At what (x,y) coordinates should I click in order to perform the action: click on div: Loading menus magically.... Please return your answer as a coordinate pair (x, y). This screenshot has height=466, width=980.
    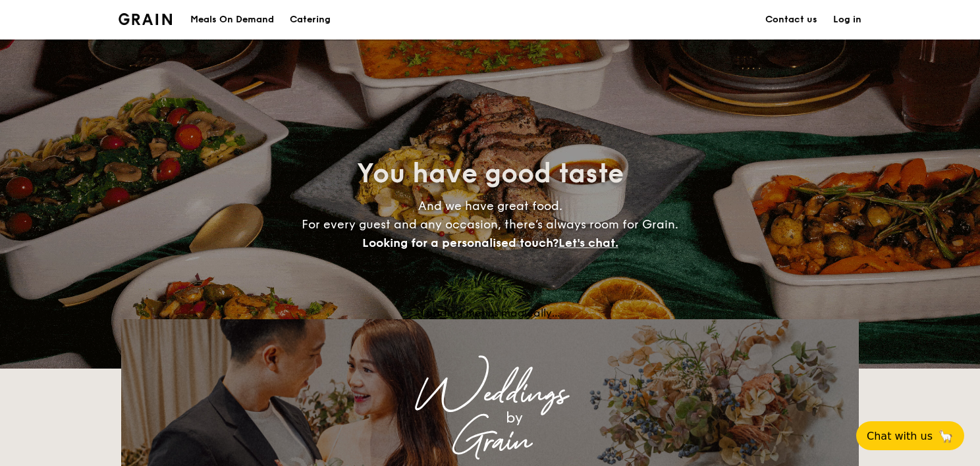
    Looking at the image, I should click on (490, 313).